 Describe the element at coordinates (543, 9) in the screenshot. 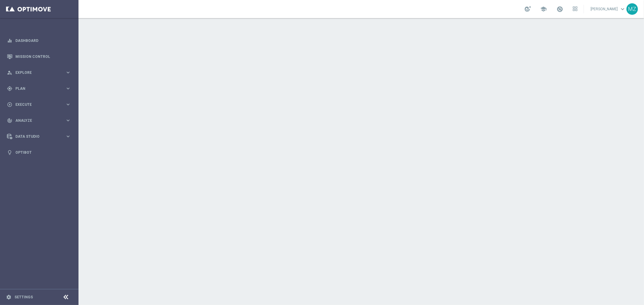

I see `span: school` at that location.